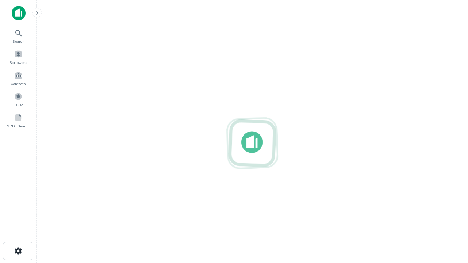 Image resolution: width=468 pixels, height=263 pixels. What do you see at coordinates (18, 100) in the screenshot?
I see `div: Saved` at bounding box center [18, 100].